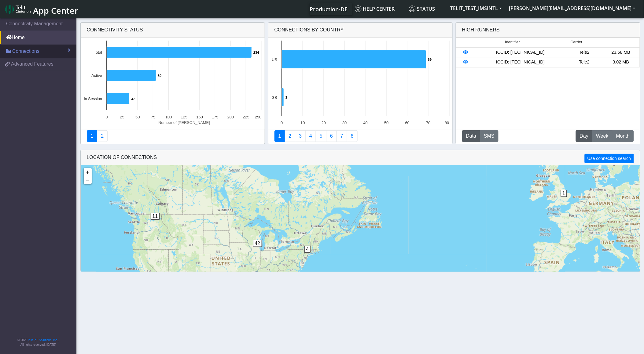 Image resolution: width=644 pixels, height=354 pixels. Describe the element at coordinates (471, 136) in the screenshot. I see `button: Data` at that location.